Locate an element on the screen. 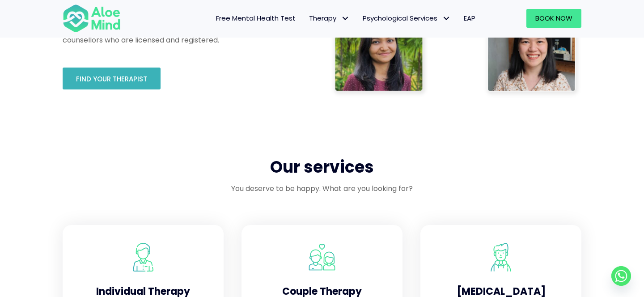 The image size is (644, 297). span: Find your therapist is located at coordinates (111, 78).